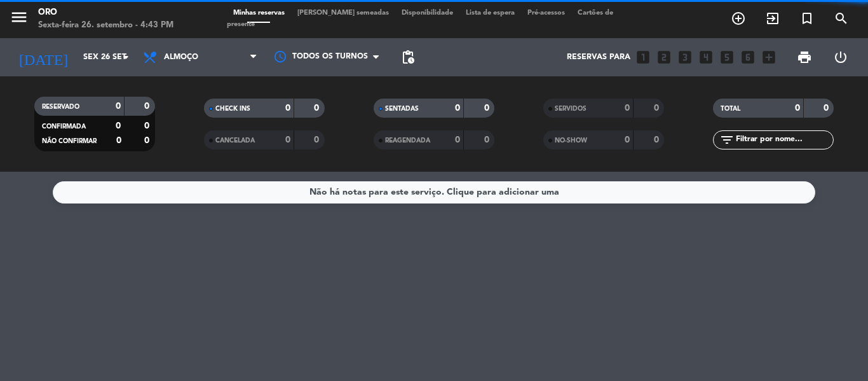  What do you see at coordinates (599, 57) in the screenshot?
I see `span: Reservas para` at bounding box center [599, 57].